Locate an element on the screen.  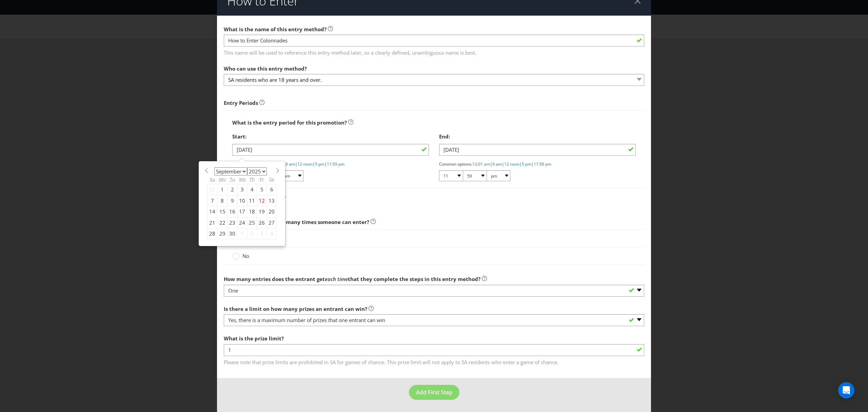
div: 12 is located at coordinates (262, 200).